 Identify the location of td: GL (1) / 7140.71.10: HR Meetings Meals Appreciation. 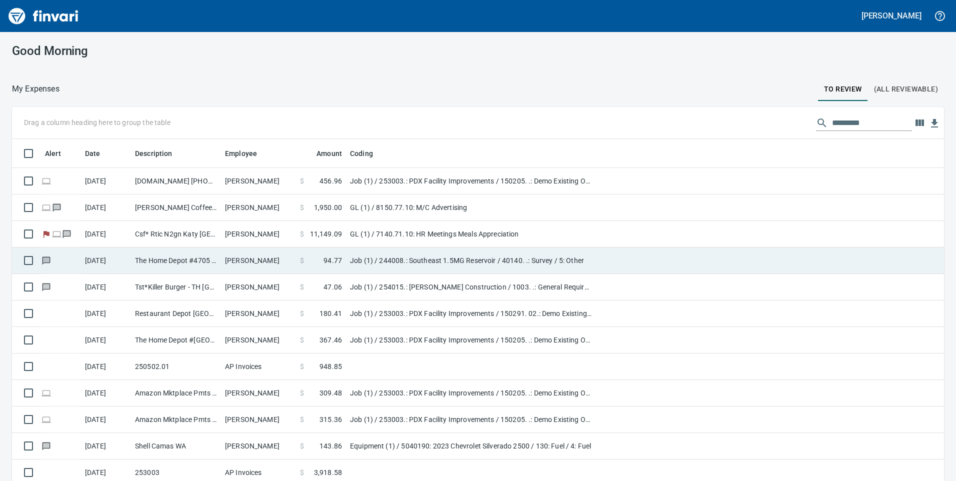
(471, 234).